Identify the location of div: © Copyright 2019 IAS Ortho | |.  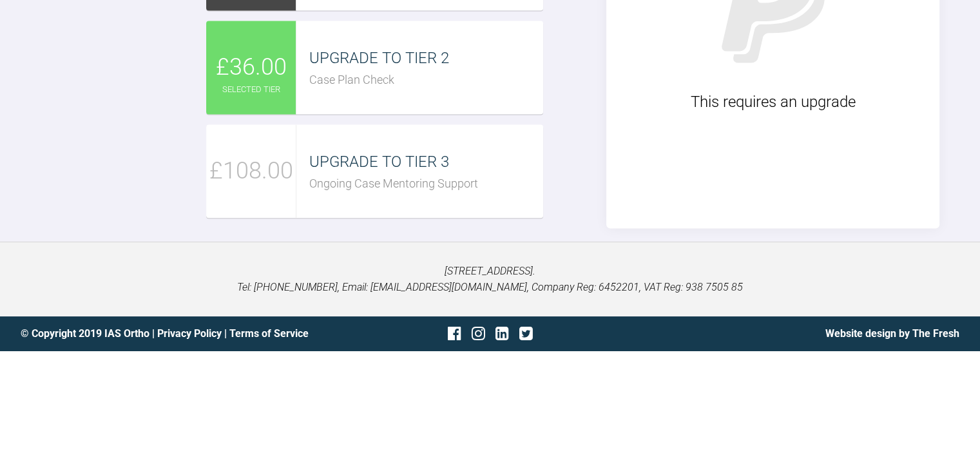
(177, 334).